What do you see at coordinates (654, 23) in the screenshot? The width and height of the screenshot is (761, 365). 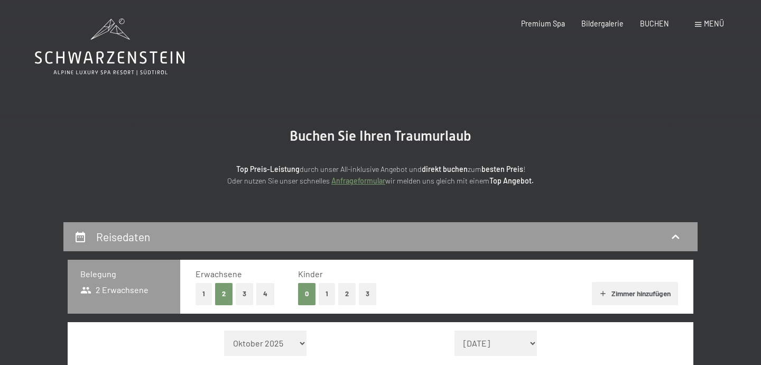 I see `span: BUCHEN` at bounding box center [654, 23].